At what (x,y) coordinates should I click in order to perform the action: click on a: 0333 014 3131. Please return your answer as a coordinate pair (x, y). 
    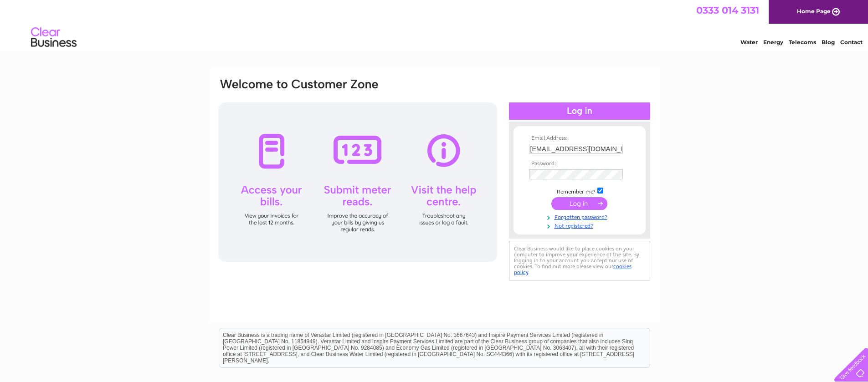
    Looking at the image, I should click on (728, 10).